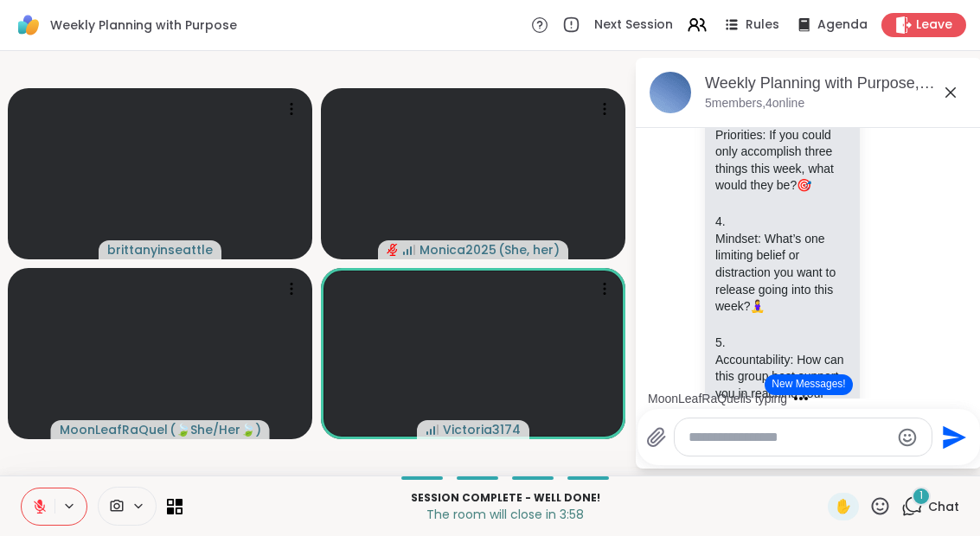 This screenshot has height=536, width=980. What do you see at coordinates (717, 399) in the screenshot?
I see `div: MoonLeafRaQuel is typing` at bounding box center [717, 399].